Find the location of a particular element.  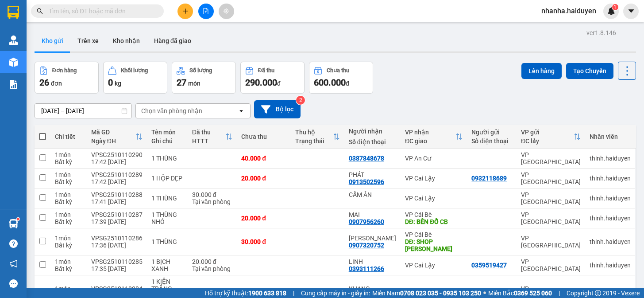

div: PHÁT is located at coordinates (372, 175).